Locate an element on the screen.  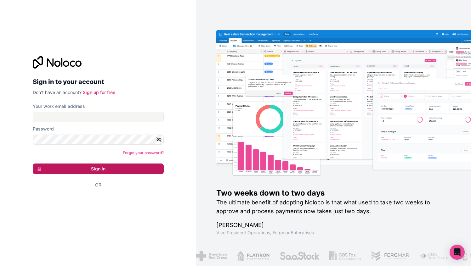
button: Sign in is located at coordinates (98, 169).